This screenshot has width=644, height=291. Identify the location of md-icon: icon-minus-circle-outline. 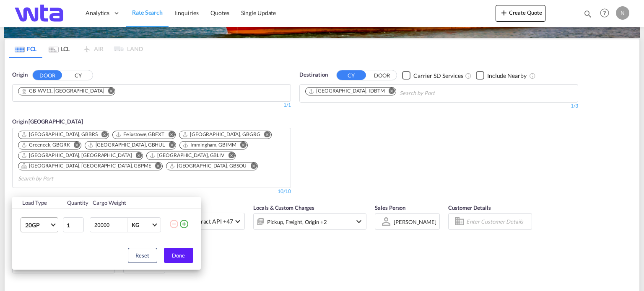
(174, 224).